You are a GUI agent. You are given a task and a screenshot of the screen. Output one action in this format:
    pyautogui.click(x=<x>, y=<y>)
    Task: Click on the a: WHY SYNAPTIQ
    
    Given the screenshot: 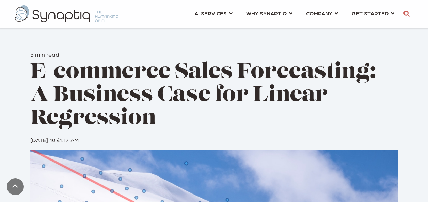 What is the action you would take?
    pyautogui.click(x=270, y=13)
    